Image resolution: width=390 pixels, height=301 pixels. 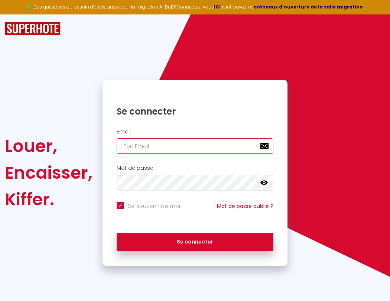 What do you see at coordinates (49, 200) in the screenshot?
I see `div: Kiffer.` at bounding box center [49, 200].